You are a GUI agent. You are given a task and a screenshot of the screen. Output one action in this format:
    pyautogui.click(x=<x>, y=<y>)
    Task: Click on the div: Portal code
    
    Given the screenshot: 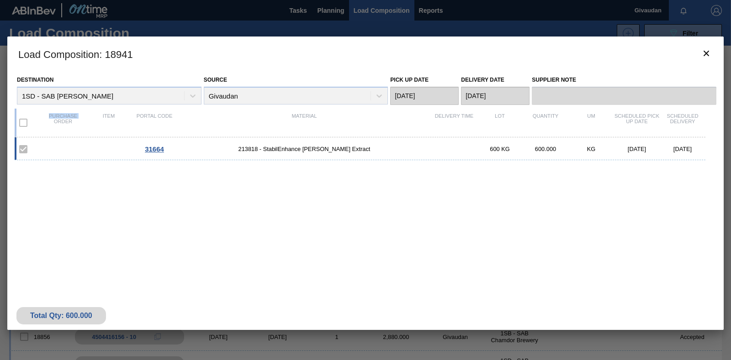 What is the action you would take?
    pyautogui.click(x=154, y=123)
    